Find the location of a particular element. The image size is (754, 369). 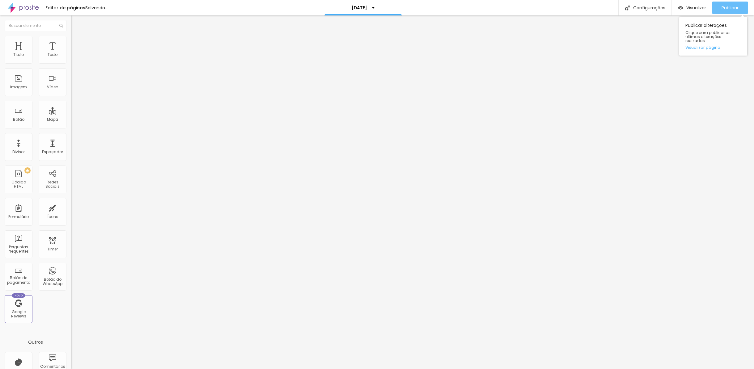

div: Timer is located at coordinates (53, 249).